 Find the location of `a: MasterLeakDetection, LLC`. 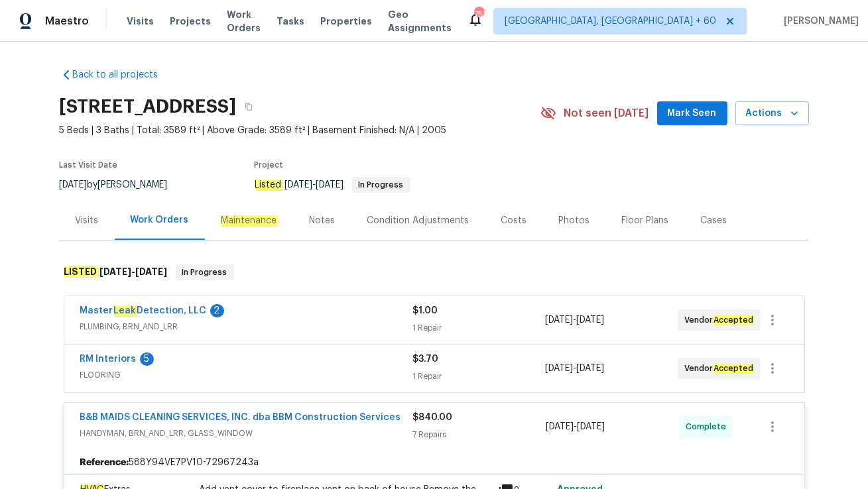

a: MasterLeakDetection, LLC is located at coordinates (143, 311).